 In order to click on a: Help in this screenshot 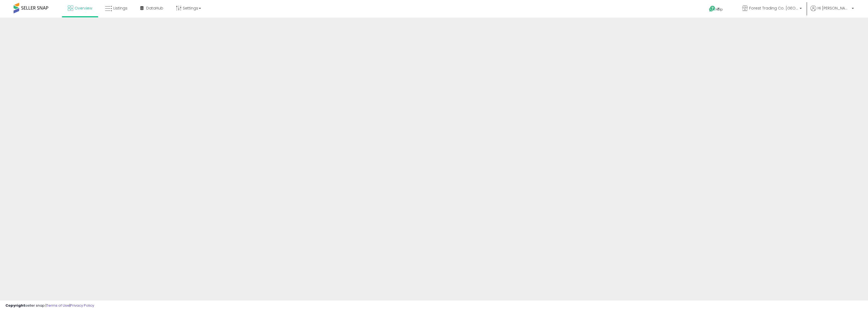, I will do `click(719, 9)`.